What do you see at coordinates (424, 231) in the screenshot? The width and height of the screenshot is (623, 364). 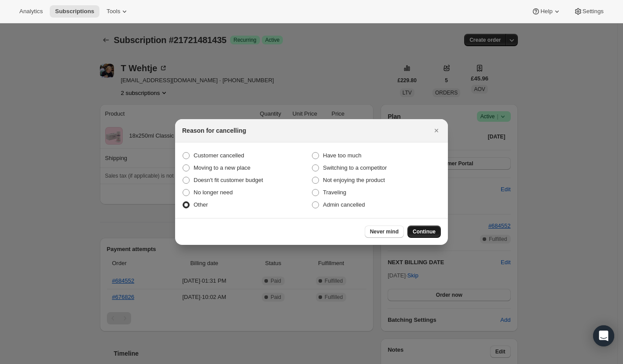 I see `span: Continue` at bounding box center [424, 231].